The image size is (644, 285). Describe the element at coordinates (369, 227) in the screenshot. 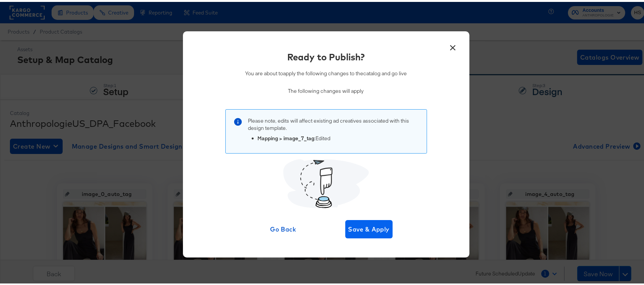

I see `span: Save & Apply` at that location.